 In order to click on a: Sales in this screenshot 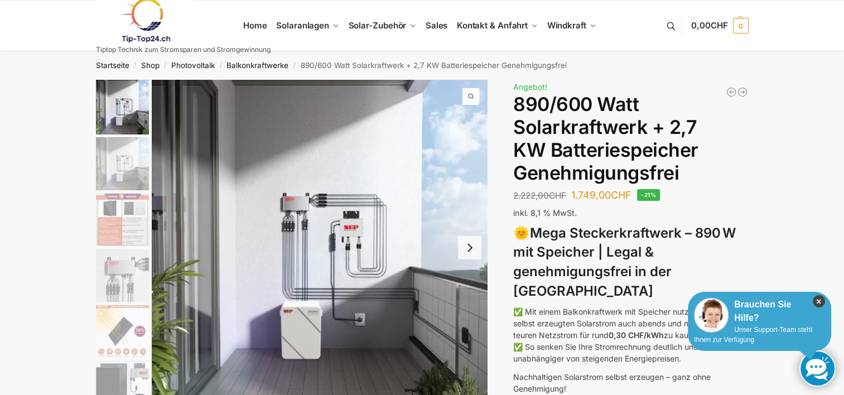, I will do `click(436, 26)`.